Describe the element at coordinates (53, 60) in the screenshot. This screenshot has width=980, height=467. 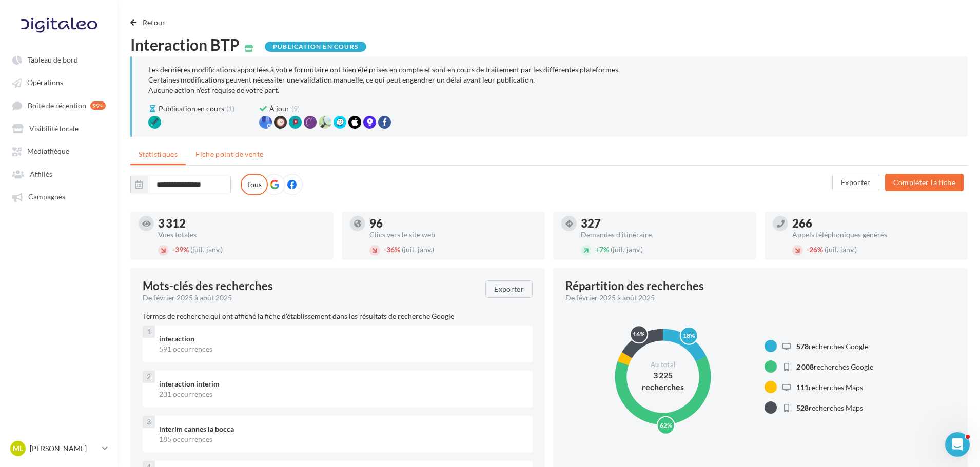
I see `span: Tableau de bord` at that location.